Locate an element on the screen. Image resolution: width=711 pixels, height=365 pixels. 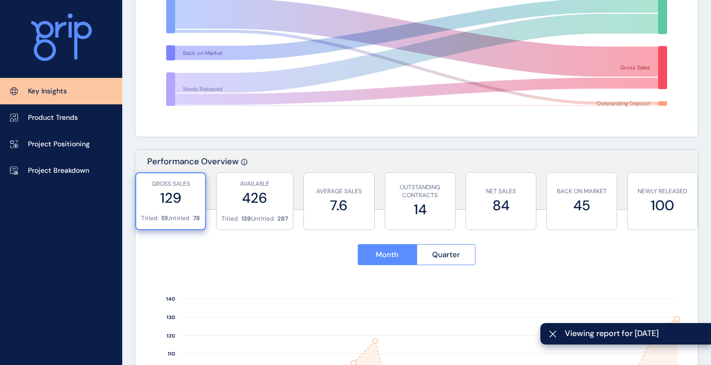
p: Project Breakdown is located at coordinates (58, 171).